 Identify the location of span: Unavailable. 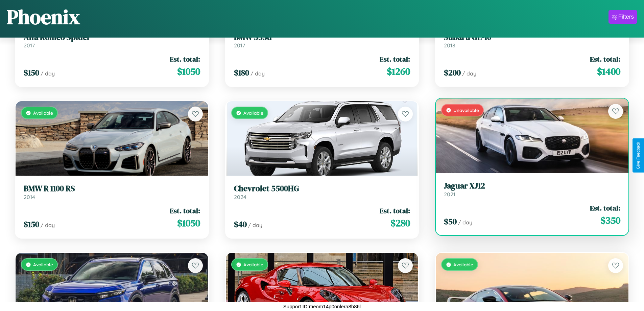
(466, 110).